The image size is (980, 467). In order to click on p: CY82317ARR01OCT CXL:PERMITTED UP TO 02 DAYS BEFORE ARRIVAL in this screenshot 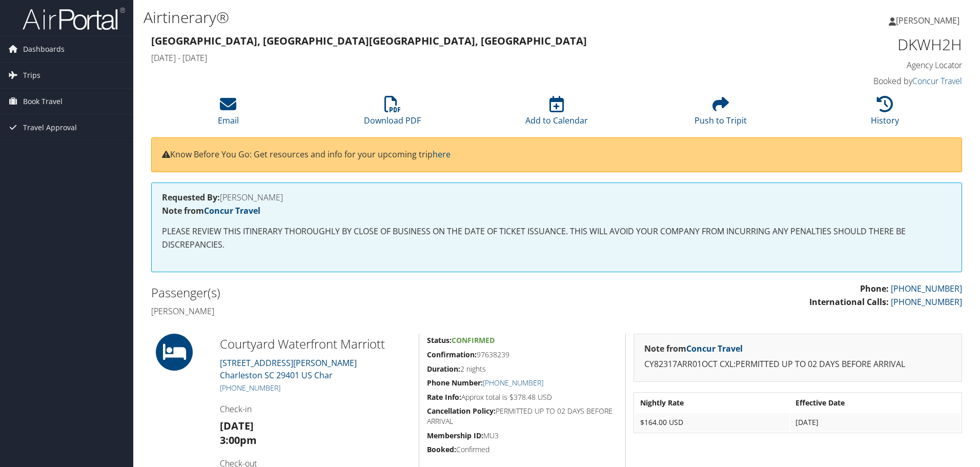, I will do `click(798, 364)`.